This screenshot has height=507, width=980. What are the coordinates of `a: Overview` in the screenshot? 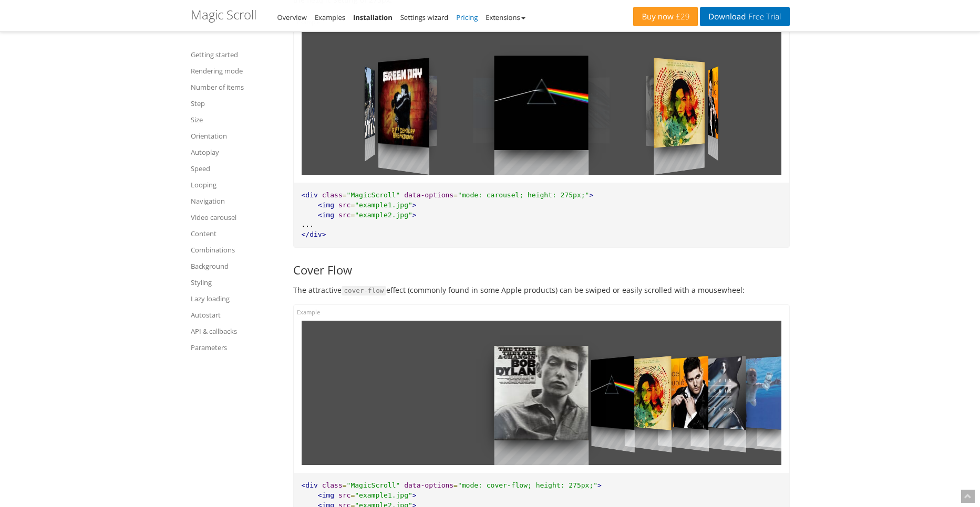 It's located at (292, 17).